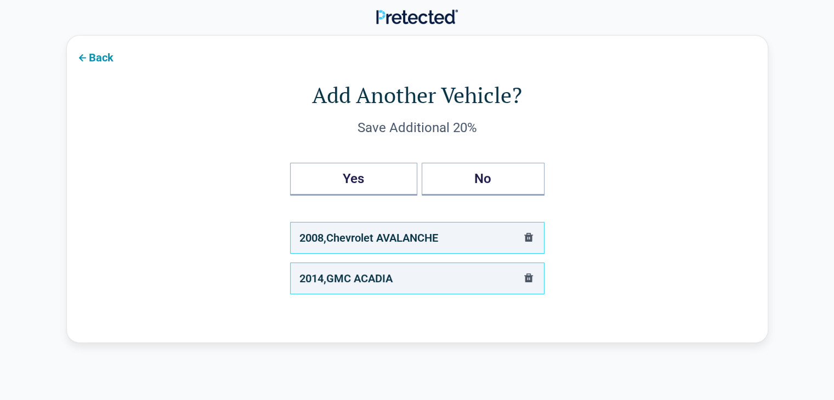  What do you see at coordinates (417, 179) in the screenshot?
I see `div: Add Another Vehicles?` at bounding box center [417, 179].